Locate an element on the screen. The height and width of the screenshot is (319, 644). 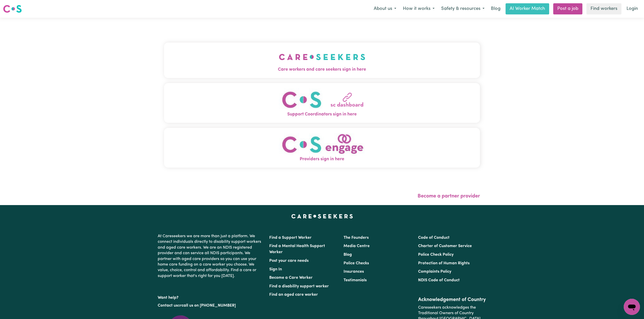
span: Care workers and care seekers sign in here is located at coordinates (322, 70).